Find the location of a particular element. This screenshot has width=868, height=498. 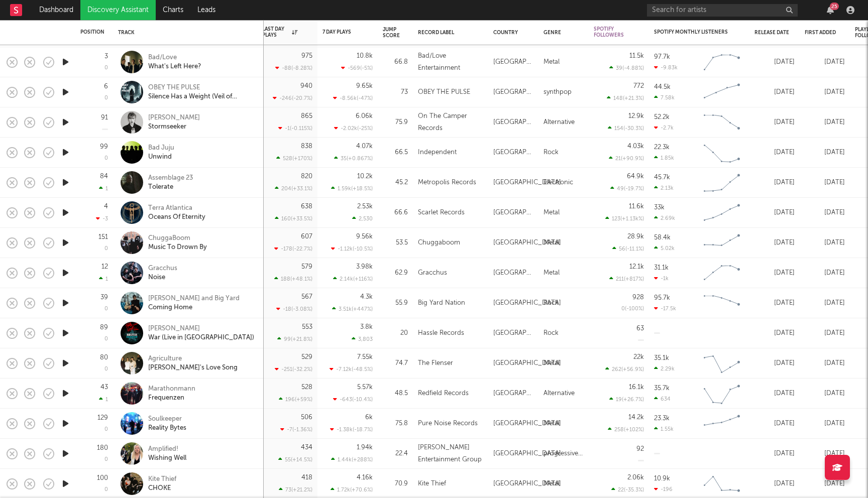

div: Spotify Monthly Listeners is located at coordinates (692, 32).